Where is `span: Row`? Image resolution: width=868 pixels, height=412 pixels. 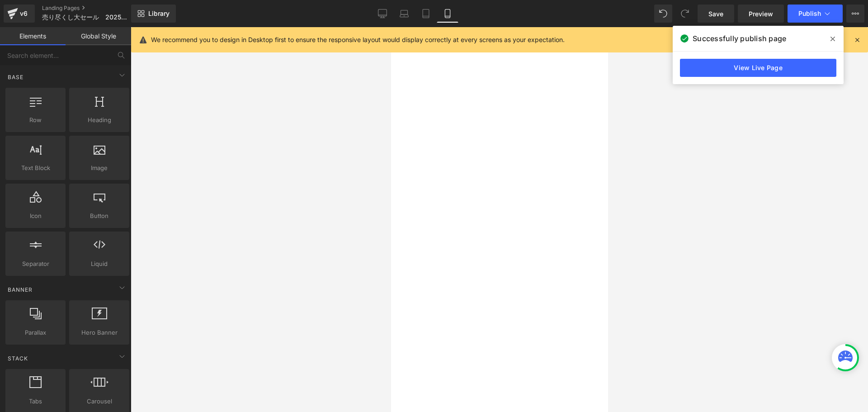
span: Row is located at coordinates (35, 120).